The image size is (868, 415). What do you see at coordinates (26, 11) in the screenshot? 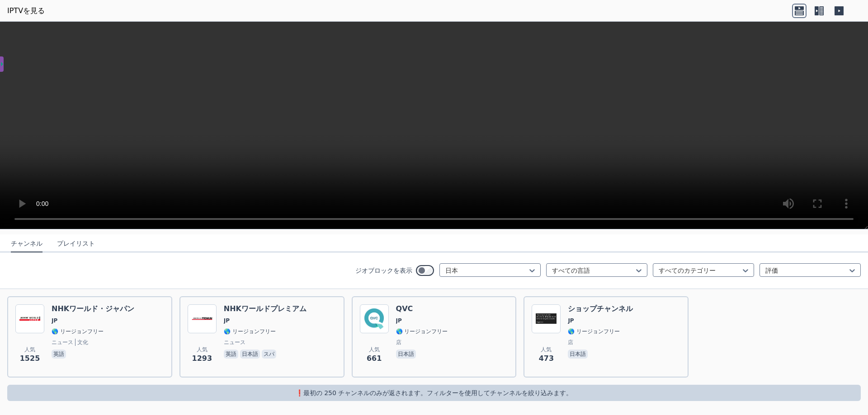
I see `a: IPTVを見る` at bounding box center [26, 11].